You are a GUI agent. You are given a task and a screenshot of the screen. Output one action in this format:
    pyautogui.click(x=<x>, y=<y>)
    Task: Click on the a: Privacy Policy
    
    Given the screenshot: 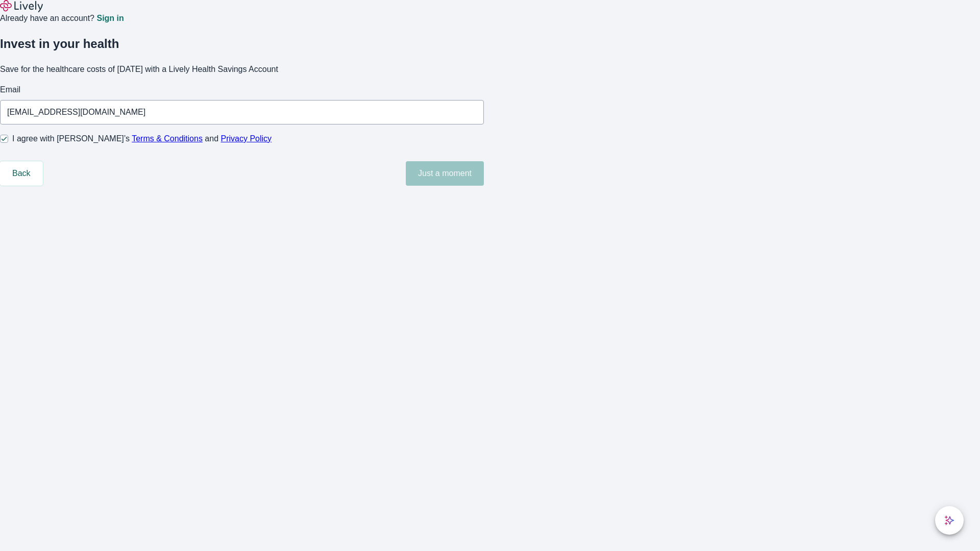 What is the action you would take?
    pyautogui.click(x=246, y=139)
    